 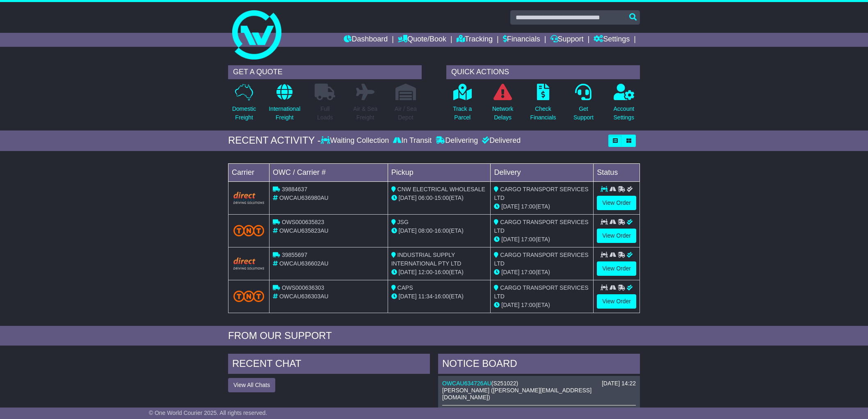 I want to click on div: RECENT CHAT, so click(x=329, y=365).